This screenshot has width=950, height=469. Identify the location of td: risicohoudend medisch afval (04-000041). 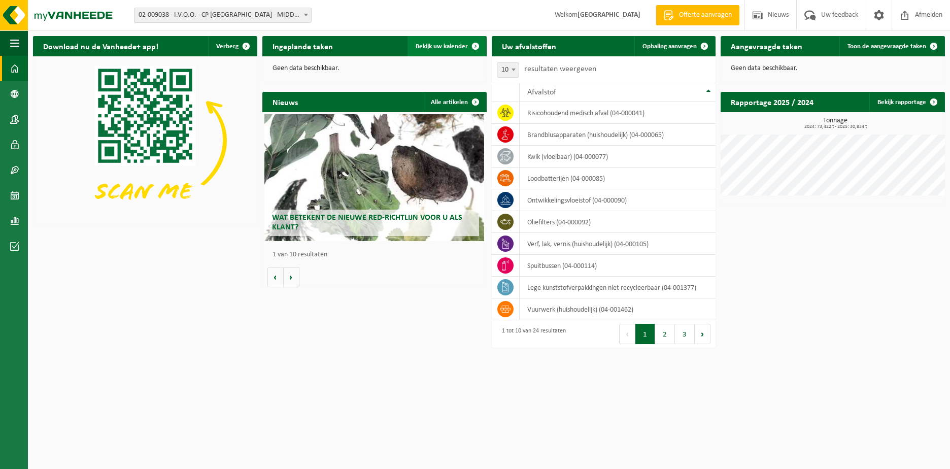
(617, 113).